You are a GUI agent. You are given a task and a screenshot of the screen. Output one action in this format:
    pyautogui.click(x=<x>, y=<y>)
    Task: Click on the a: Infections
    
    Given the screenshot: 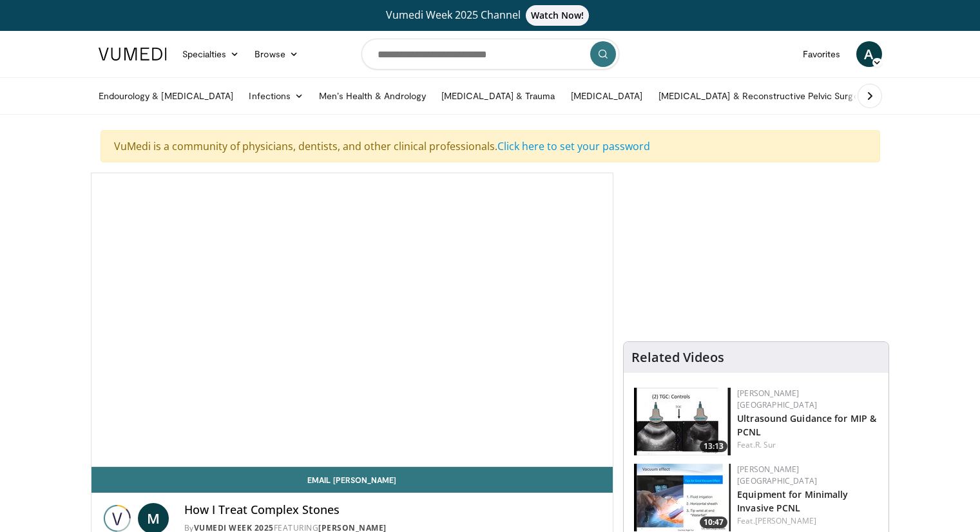 What is the action you would take?
    pyautogui.click(x=276, y=96)
    